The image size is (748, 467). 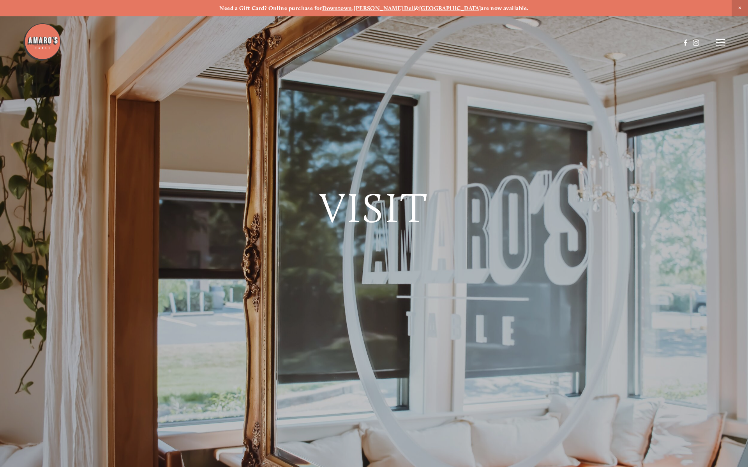 I want to click on strong: are now available., so click(x=504, y=8).